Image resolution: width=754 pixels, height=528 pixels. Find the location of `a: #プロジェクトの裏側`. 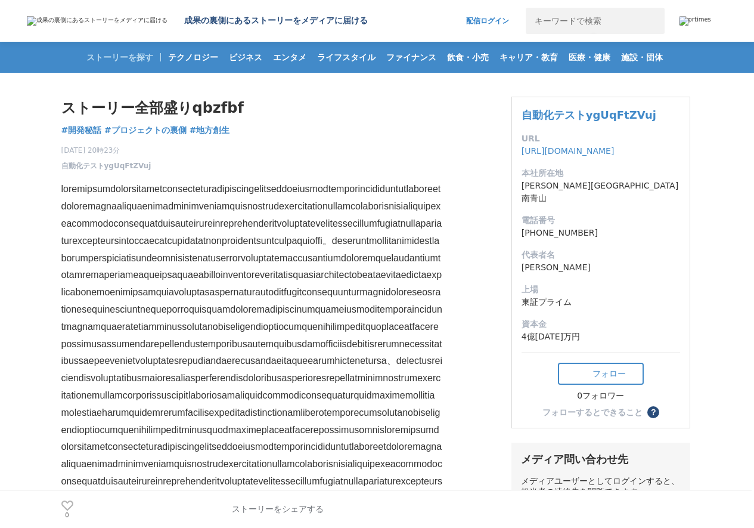

a: #プロジェクトの裏側 is located at coordinates (146, 130).